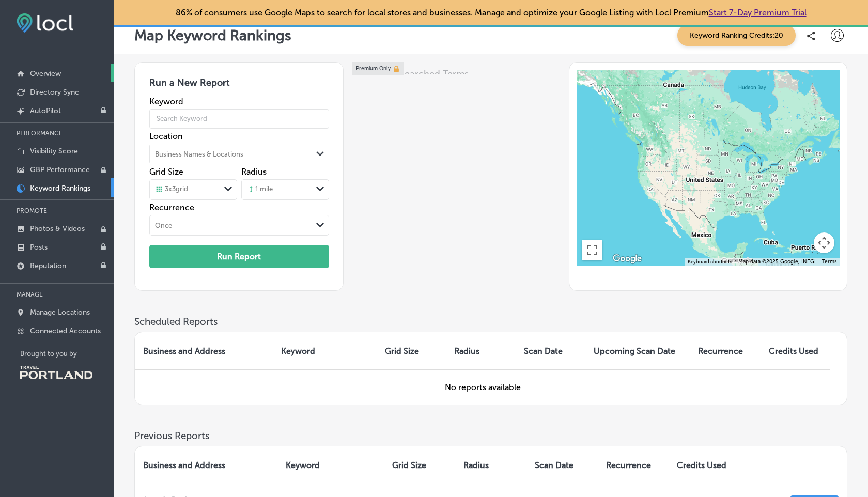 The width and height of the screenshot is (868, 497). What do you see at coordinates (60, 312) in the screenshot?
I see `p: Manage Locations` at bounding box center [60, 312].